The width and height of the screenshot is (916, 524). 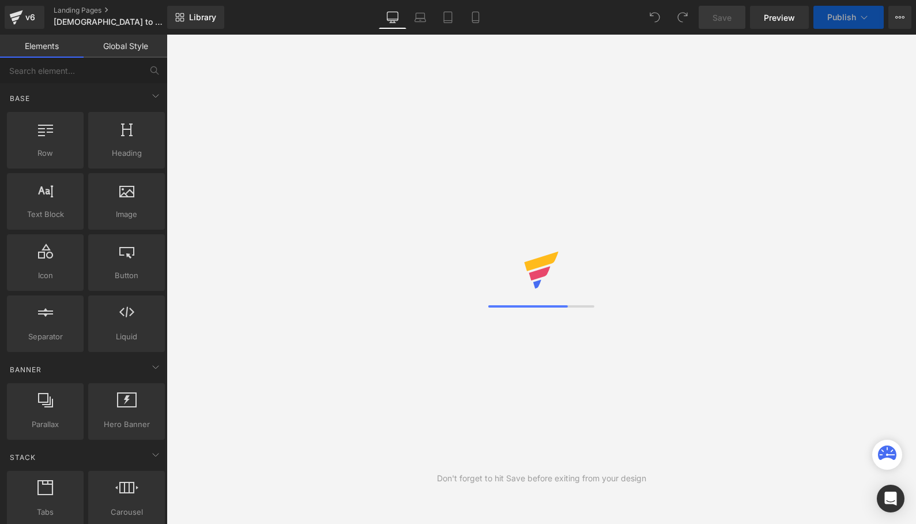 I want to click on button: Redo, so click(x=683, y=17).